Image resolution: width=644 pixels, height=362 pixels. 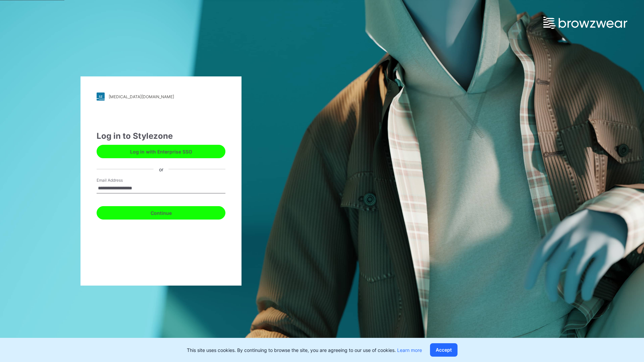 What do you see at coordinates (304, 350) in the screenshot?
I see `p: This site uses cookies. By continuing to browse the site, you are agreeing to our use of cookies.` at bounding box center [304, 350].